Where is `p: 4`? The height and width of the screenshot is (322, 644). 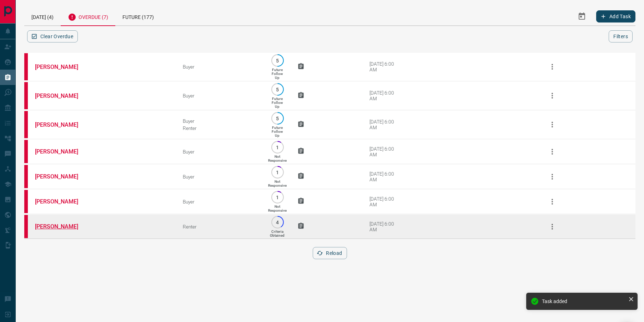 p: 4 is located at coordinates (277, 222).